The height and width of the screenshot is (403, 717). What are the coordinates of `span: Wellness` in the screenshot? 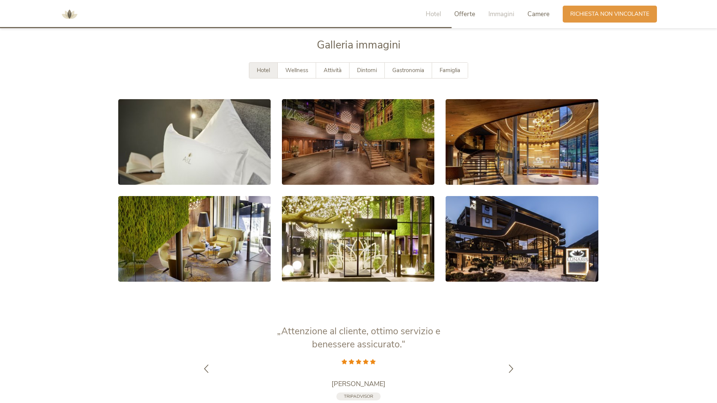 It's located at (297, 70).